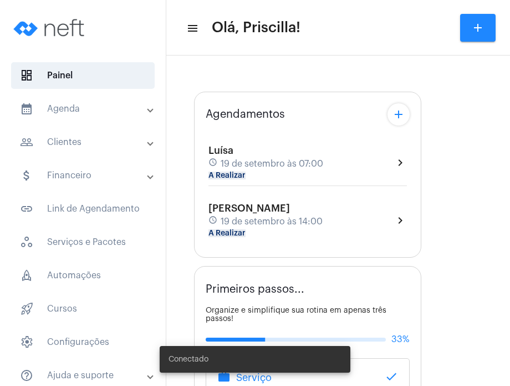 This screenshot has width=510, height=386. I want to click on span: 19 de setembro às 07:00, so click(272, 164).